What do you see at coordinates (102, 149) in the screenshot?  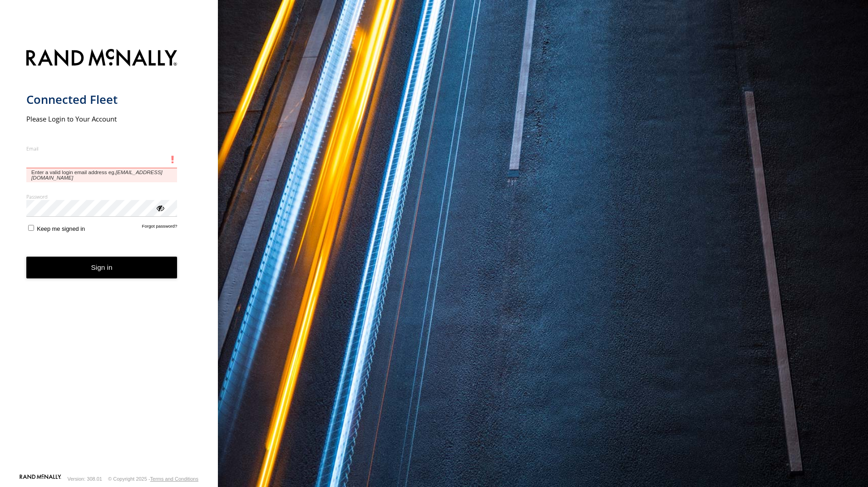 I see `label: Email` at bounding box center [102, 149].